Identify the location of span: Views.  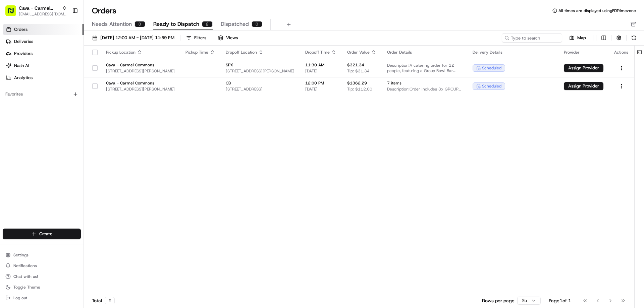
(232, 38).